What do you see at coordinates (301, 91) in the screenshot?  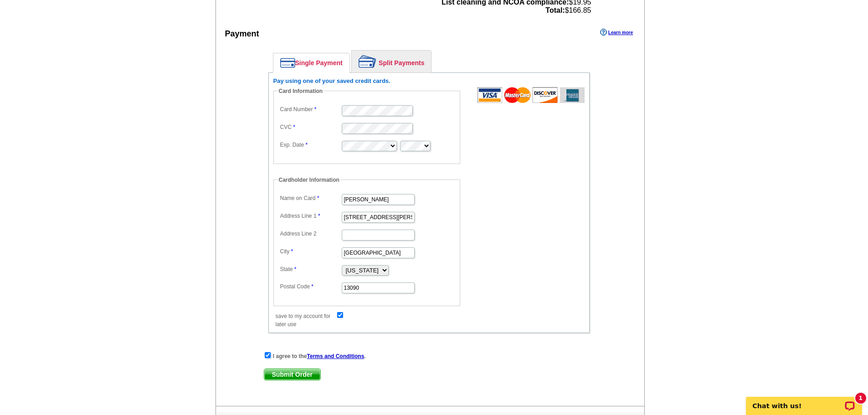 I see `legend: Card Information` at bounding box center [301, 91].